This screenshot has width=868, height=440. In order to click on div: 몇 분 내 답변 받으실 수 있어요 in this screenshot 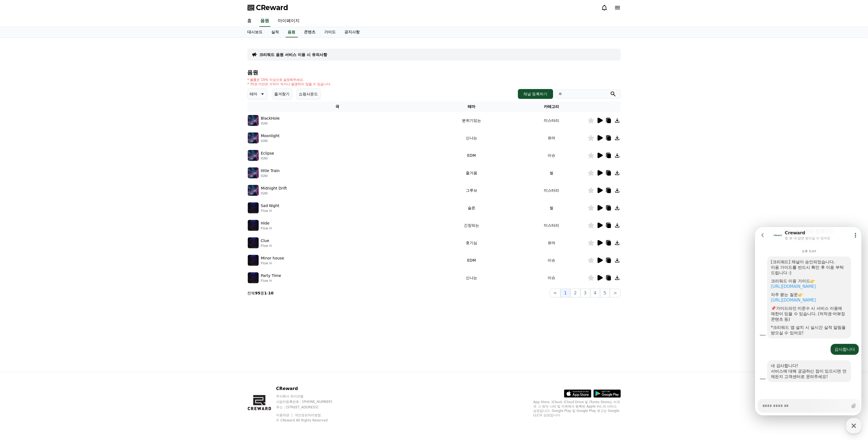, I will do `click(52, 11)`.